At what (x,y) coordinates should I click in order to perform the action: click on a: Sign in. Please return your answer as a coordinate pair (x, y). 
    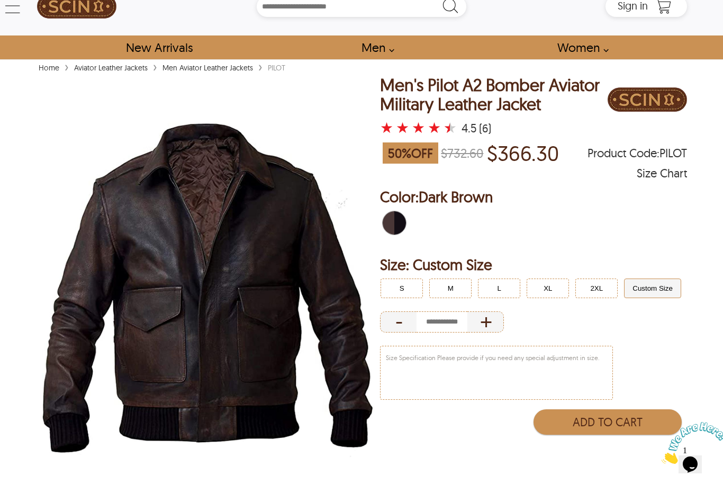
    Looking at the image, I should click on (633, 7).